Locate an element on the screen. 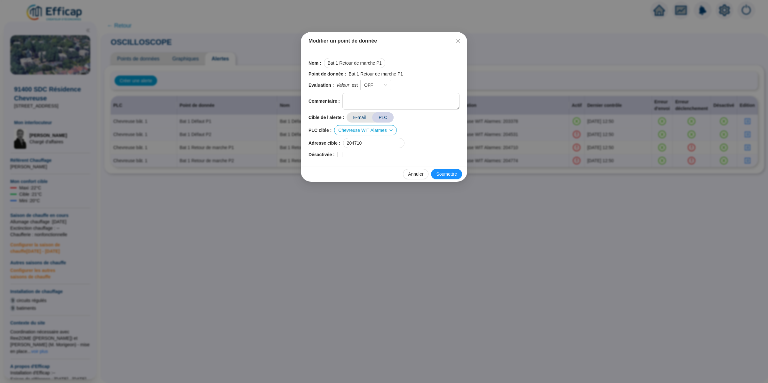 The image size is (768, 383). span: Désactivée : is located at coordinates (322, 155).